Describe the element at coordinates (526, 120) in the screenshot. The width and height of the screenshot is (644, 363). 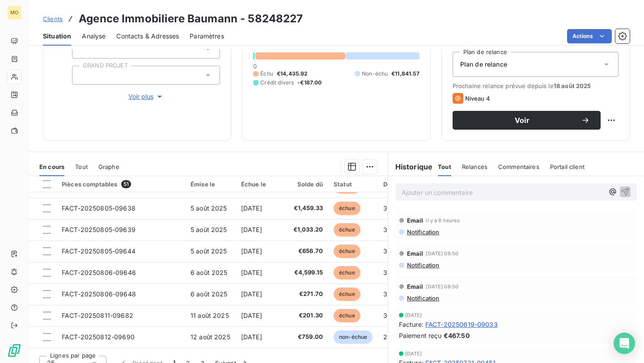
I see `button: Voir` at that location.